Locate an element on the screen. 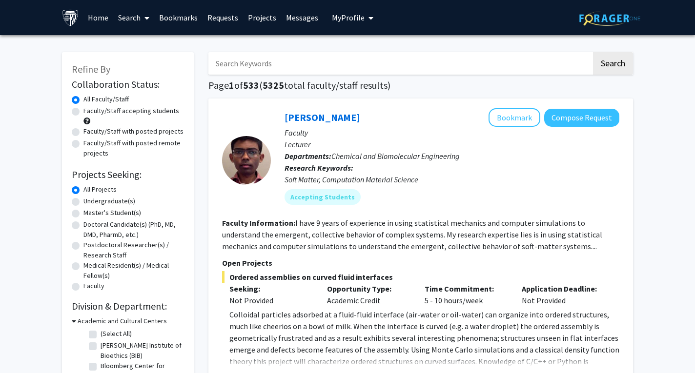 The width and height of the screenshot is (695, 373). button: Search is located at coordinates (613, 63).